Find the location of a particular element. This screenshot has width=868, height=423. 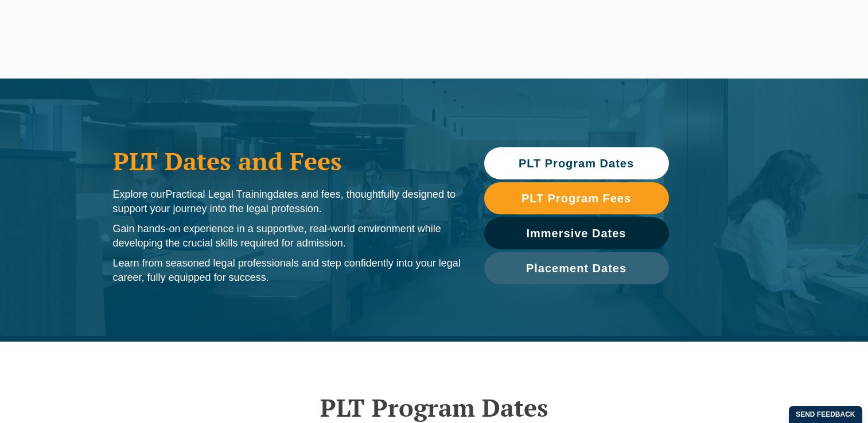

a: Placement Dates is located at coordinates (576, 268).